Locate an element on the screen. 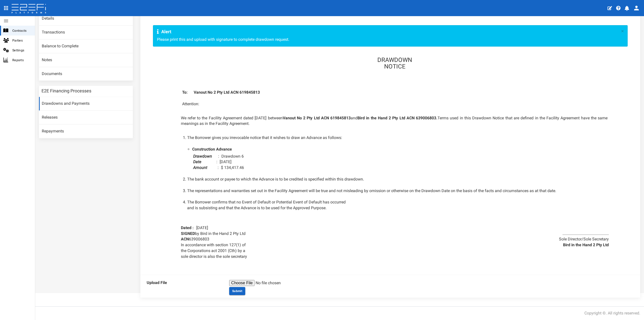 The height and width of the screenshot is (320, 644). li: The representations and warranties set out in the Facility Agreement will be true and not mislead... is located at coordinates (397, 191).